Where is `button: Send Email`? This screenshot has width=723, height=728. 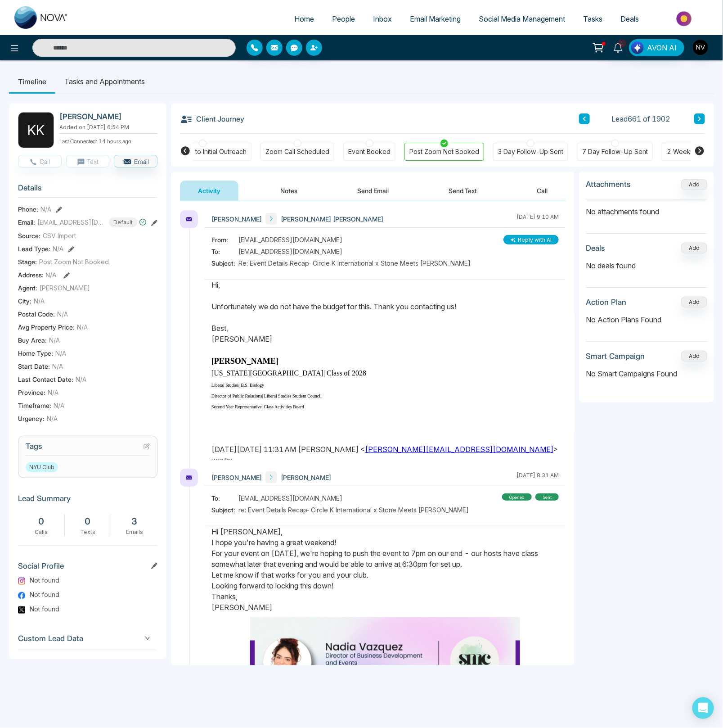 button: Send Email is located at coordinates (373, 191).